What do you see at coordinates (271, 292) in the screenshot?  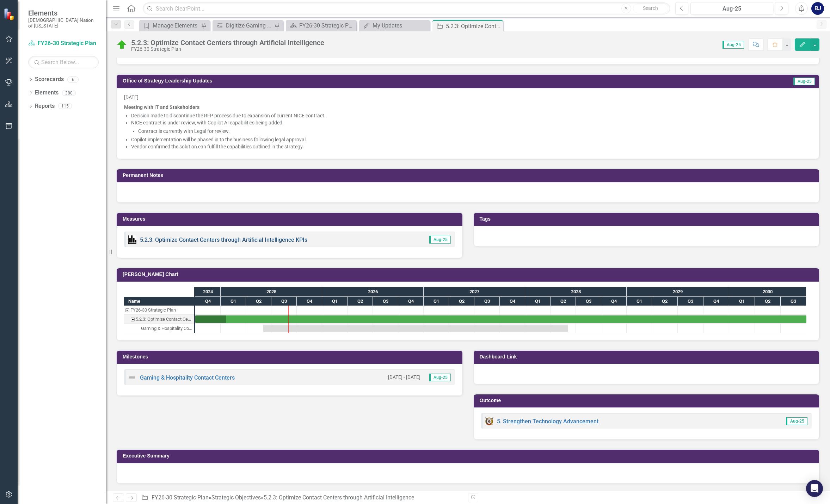 I see `div: 2025` at bounding box center [271, 292].